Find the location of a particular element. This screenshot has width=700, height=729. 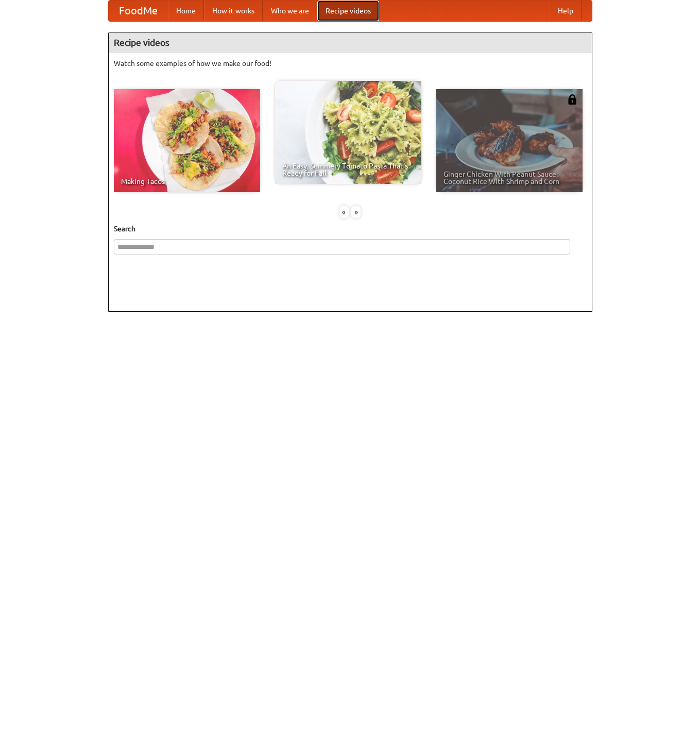

a: Help is located at coordinates (566, 11).